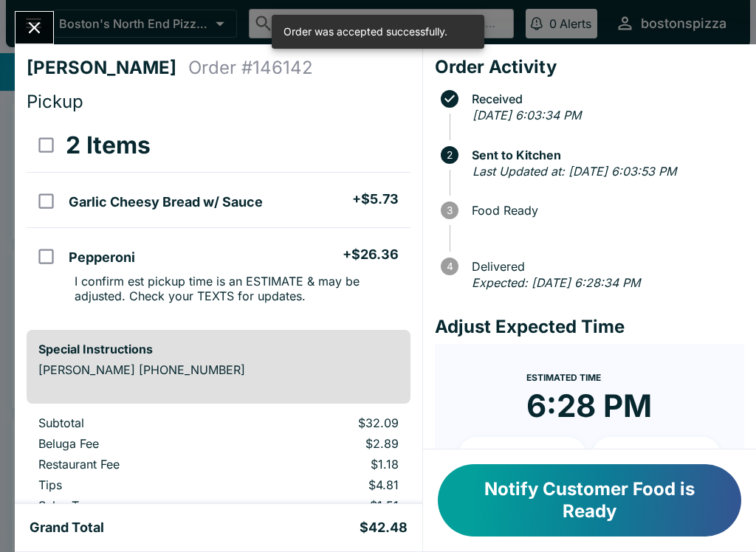  Describe the element at coordinates (54, 101) in the screenshot. I see `span: Pickup` at that location.